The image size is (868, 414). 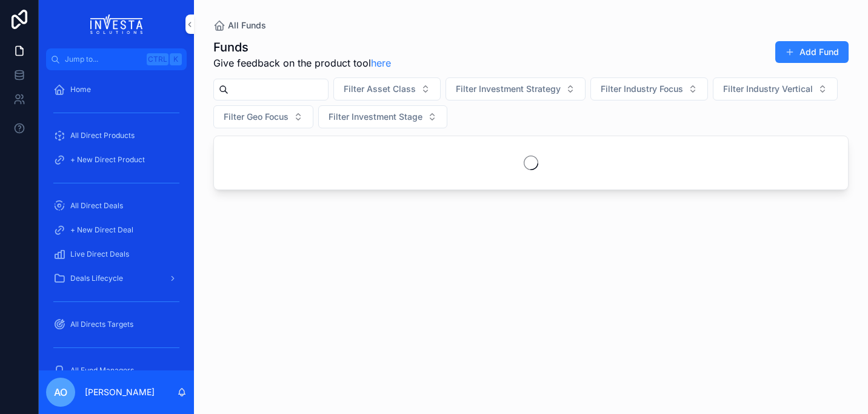 What do you see at coordinates (116, 24) in the screenshot?
I see `img: App logo` at bounding box center [116, 24].